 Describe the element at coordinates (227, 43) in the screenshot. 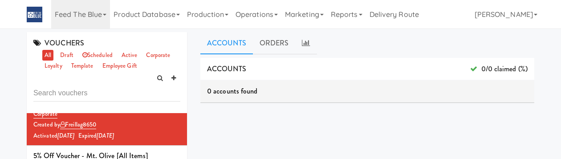

I see `a: Accounts` at that location.